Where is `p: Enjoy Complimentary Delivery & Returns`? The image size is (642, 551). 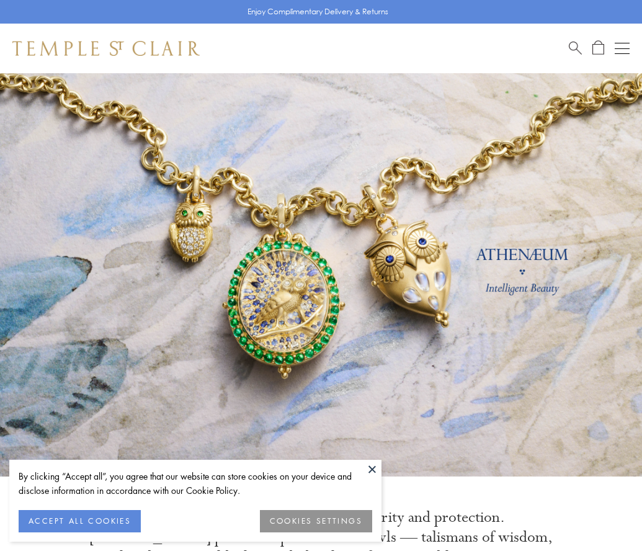
p: Enjoy Complimentary Delivery & Returns is located at coordinates (318, 12).